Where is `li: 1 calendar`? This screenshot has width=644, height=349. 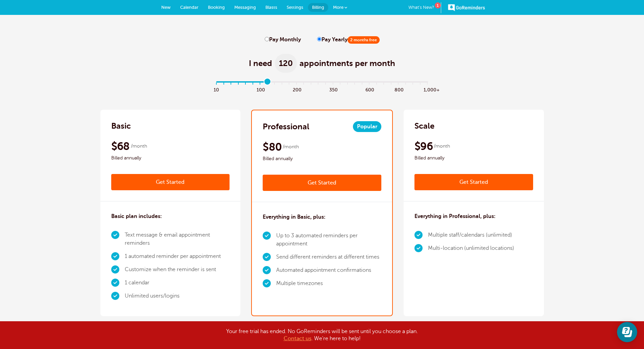
li: 1 calendar is located at coordinates (177, 282).